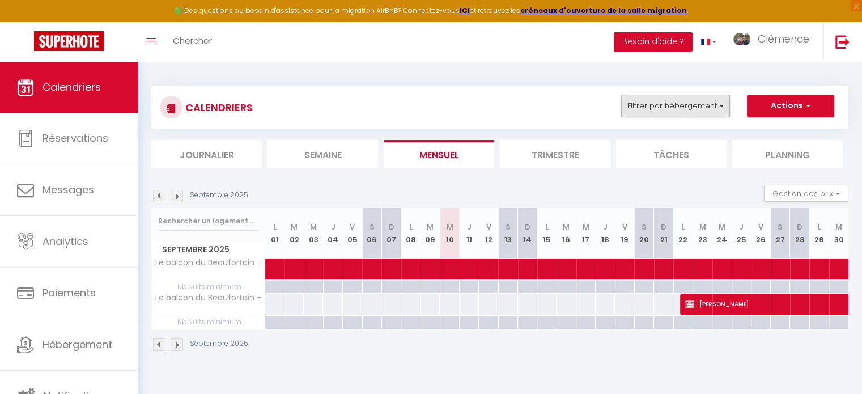  I want to click on th: 13, so click(508, 233).